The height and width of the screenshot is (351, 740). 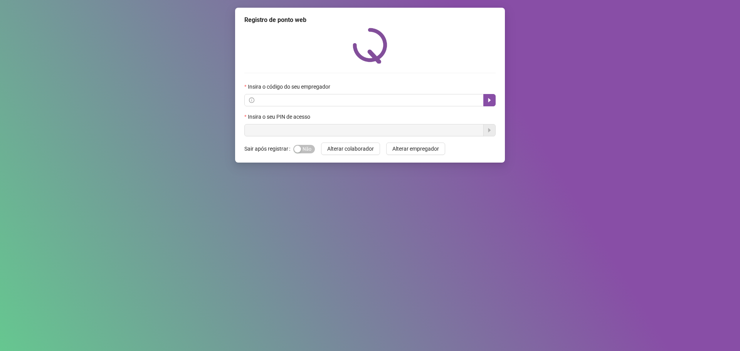 What do you see at coordinates (252, 100) in the screenshot?
I see `span: info-circle` at bounding box center [252, 100].